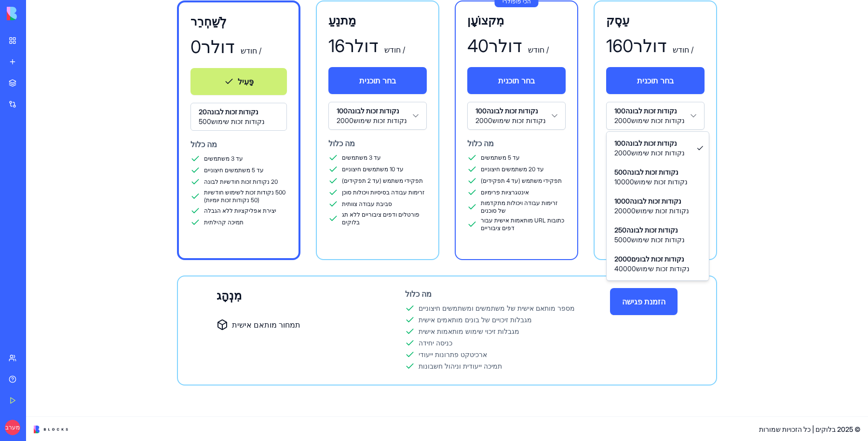  What do you see at coordinates (620, 230) in the screenshot?
I see `font: 250` at bounding box center [620, 230].